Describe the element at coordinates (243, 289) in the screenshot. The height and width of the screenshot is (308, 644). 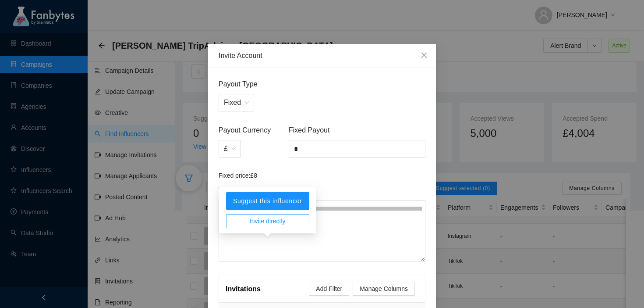
I see `article: Invitations` at that location.